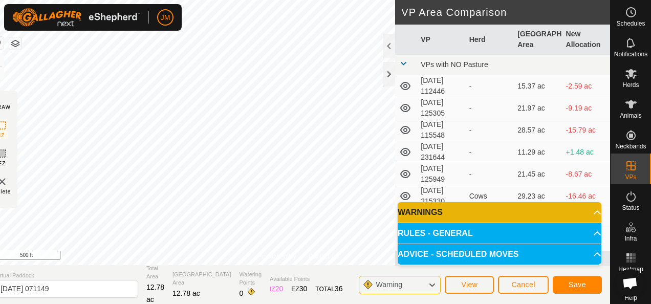  Describe the element at coordinates (578, 285) in the screenshot. I see `span: Save` at that location.